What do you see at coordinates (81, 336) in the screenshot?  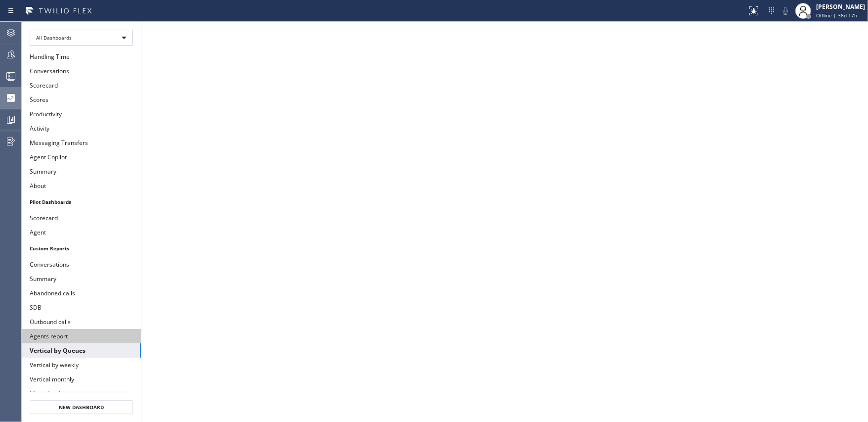 I see `button: Agents report` at bounding box center [81, 336].